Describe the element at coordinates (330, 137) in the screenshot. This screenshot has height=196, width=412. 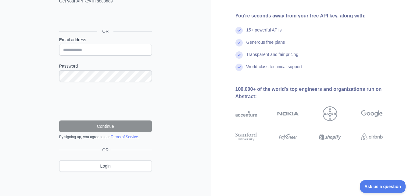
I see `img: shopify` at that location.